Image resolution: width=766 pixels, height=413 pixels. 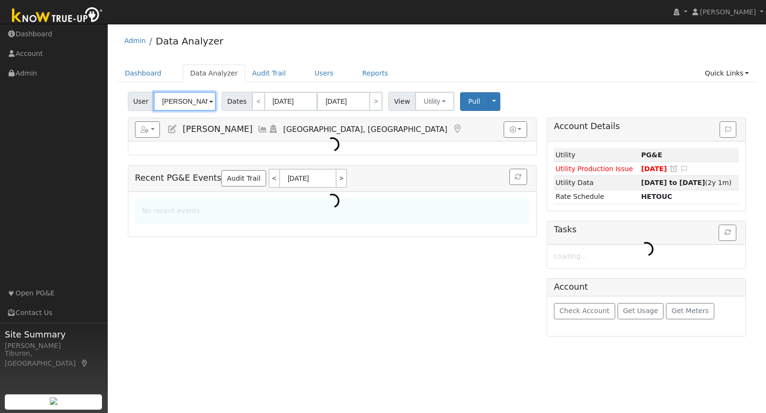 I want to click on h5: Account, so click(x=570, y=287).